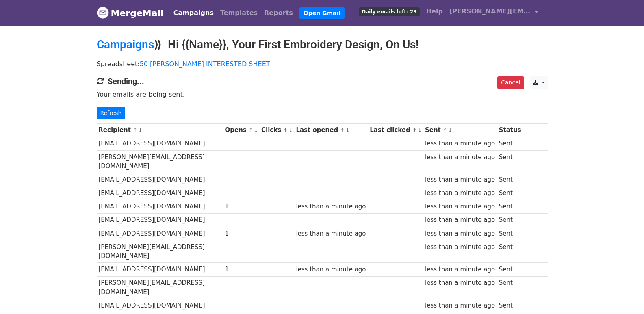  Describe the element at coordinates (395, 130) in the screenshot. I see `th: Last clicked` at that location.